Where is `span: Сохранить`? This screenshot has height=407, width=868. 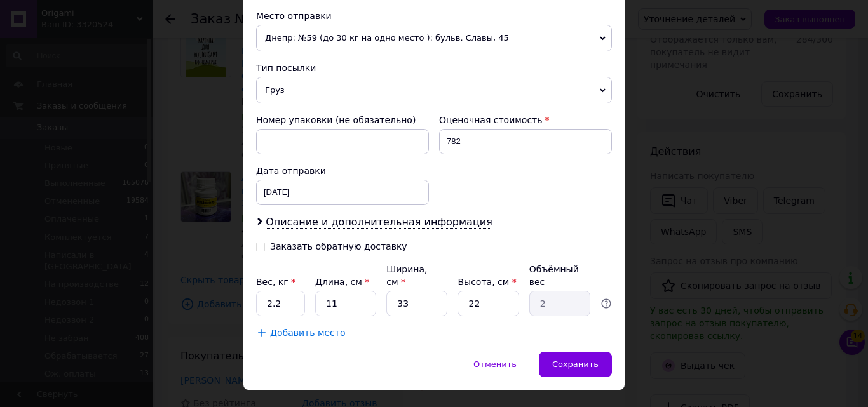 span: Сохранить is located at coordinates (575, 364).